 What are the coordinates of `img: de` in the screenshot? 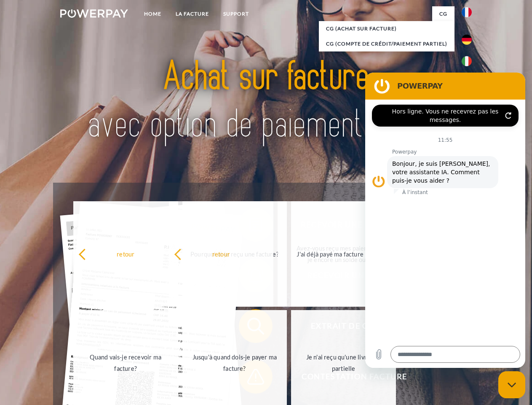 It's located at (467, 40).